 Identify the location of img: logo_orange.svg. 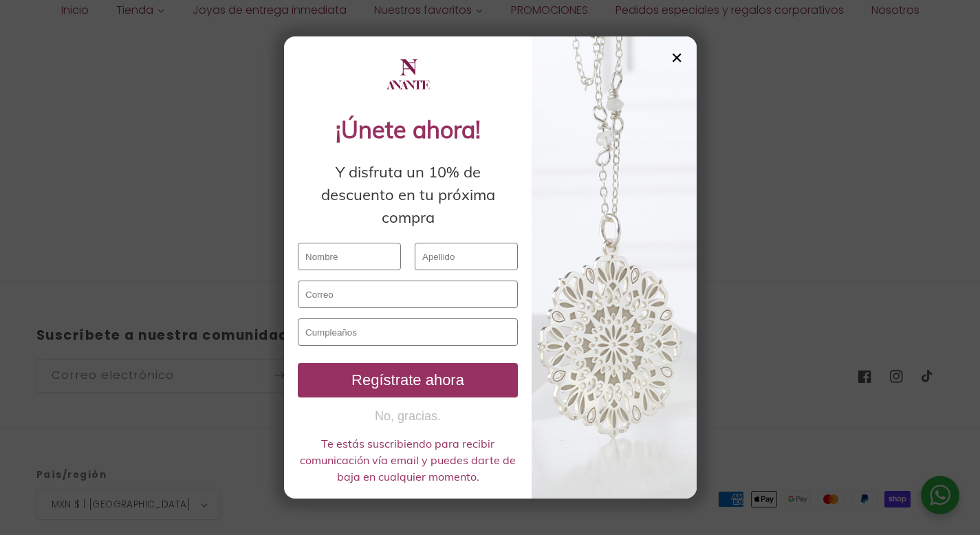
(28, 28).